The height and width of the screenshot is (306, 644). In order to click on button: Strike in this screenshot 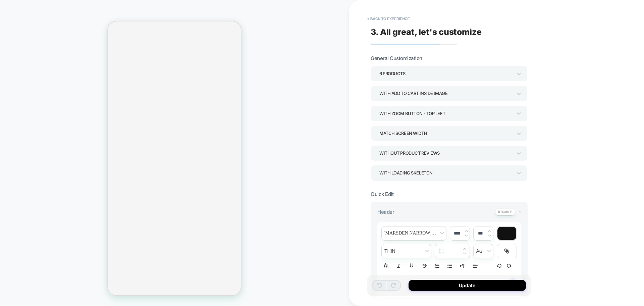, I will do `click(424, 265)`.